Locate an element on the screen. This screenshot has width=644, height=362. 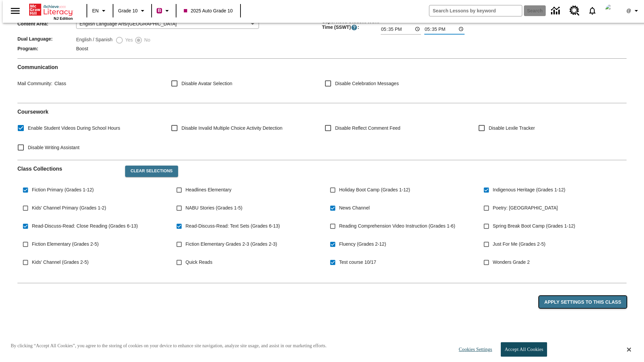
span: Supervised Student Work Time (SSWT) : is located at coordinates (351, 25).